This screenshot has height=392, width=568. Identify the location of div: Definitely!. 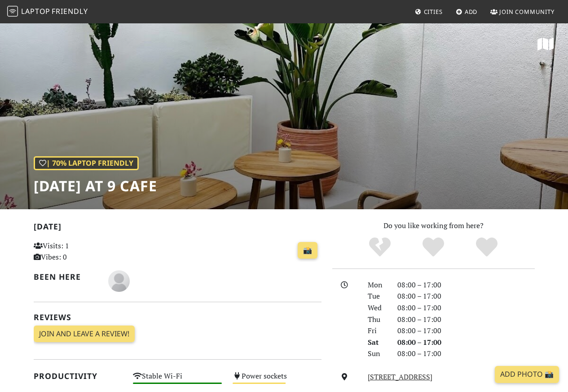
(487, 248).